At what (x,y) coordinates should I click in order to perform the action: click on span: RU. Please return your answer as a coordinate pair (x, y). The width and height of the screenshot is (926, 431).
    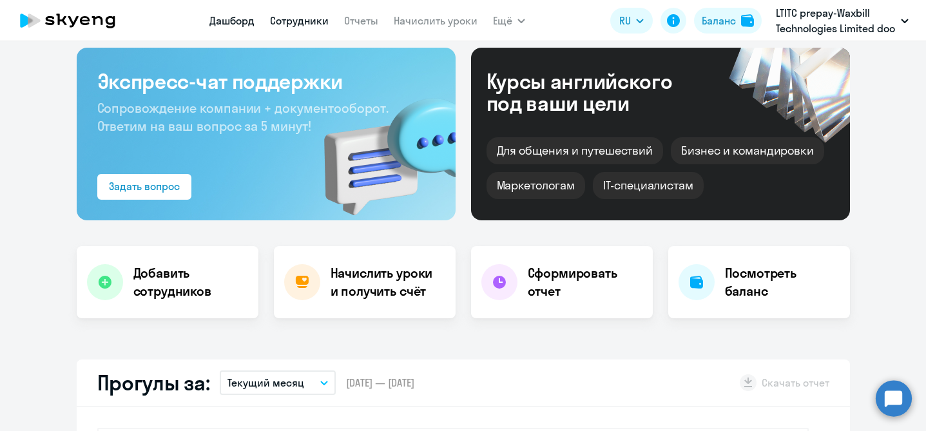
    Looking at the image, I should click on (625, 21).